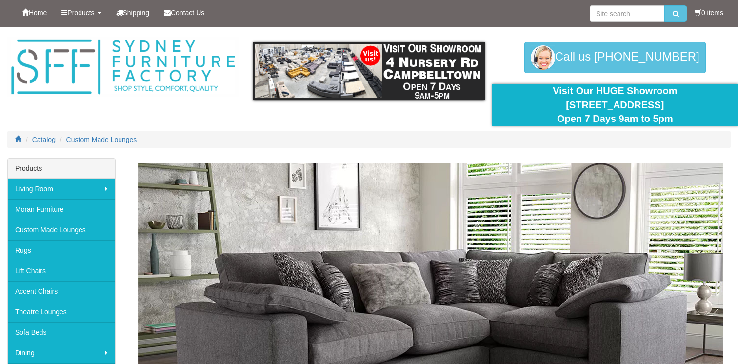  What do you see at coordinates (44, 140) in the screenshot?
I see `span: Catalog` at bounding box center [44, 140].